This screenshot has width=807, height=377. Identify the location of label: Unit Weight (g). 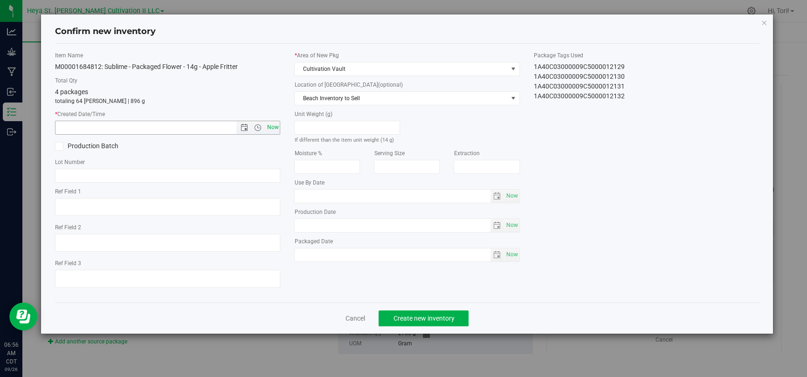
(347, 114).